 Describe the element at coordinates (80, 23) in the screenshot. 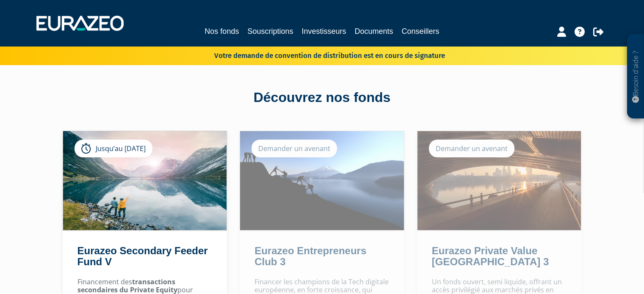

I see `img: 1732889491-logotype_eurazeo_blanc_rvb.png` at that location.